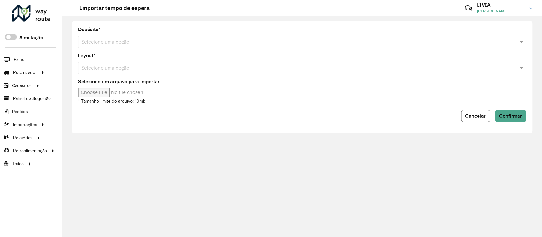 The image size is (542, 237). I want to click on label: Simulação, so click(31, 38).